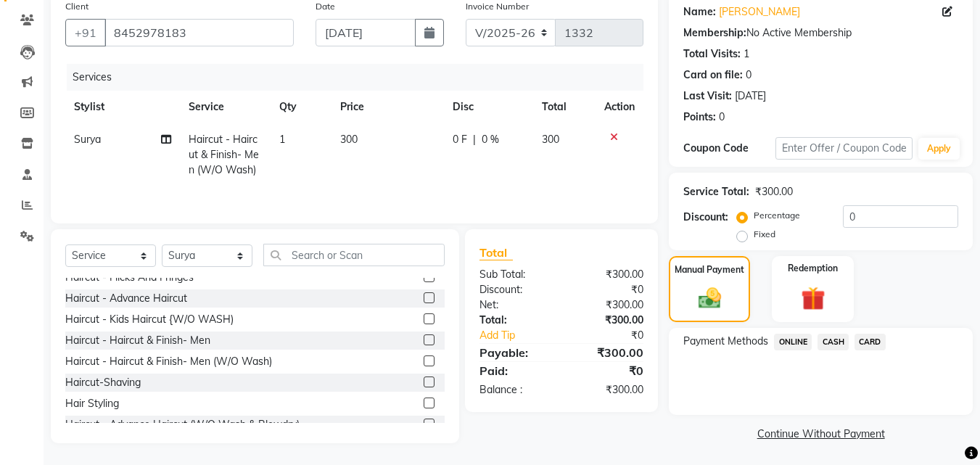 This screenshot has height=465, width=980. I want to click on img: _cash.svg, so click(710, 298).